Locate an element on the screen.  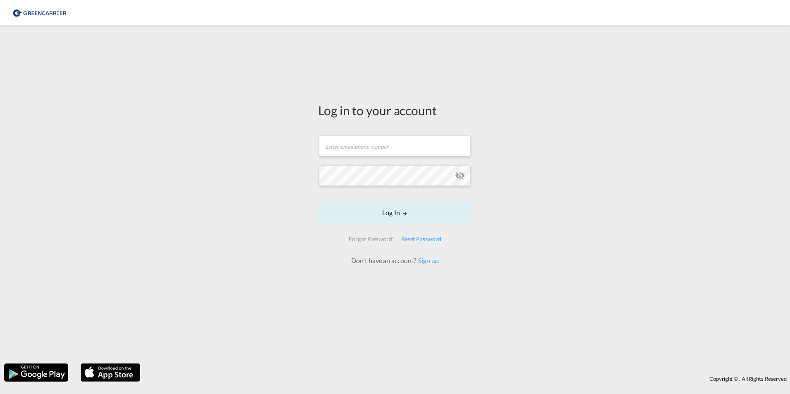
input: Enter email/phone number is located at coordinates (394, 146).